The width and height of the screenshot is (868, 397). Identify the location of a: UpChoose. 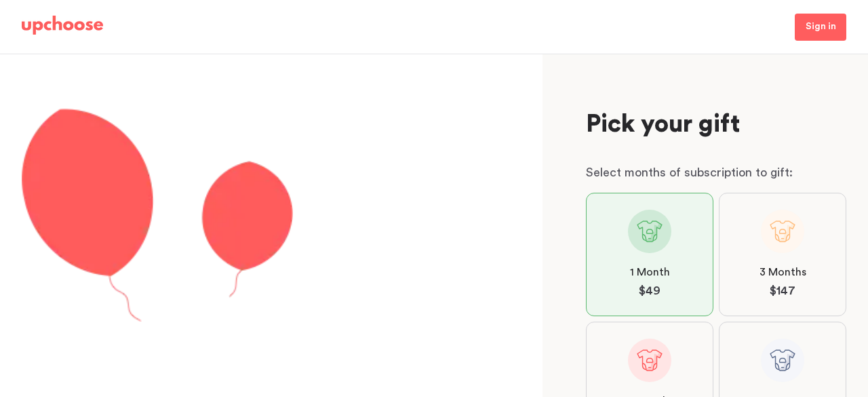
(63, 28).